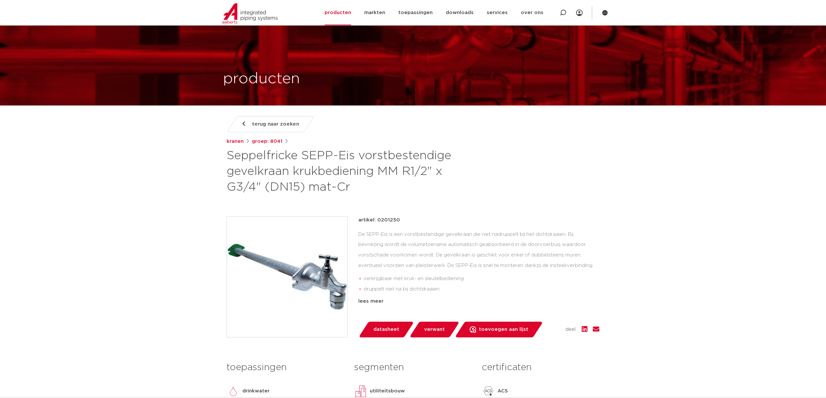 The image size is (826, 398). Describe the element at coordinates (479, 301) in the screenshot. I see `div: lees meer` at that location.